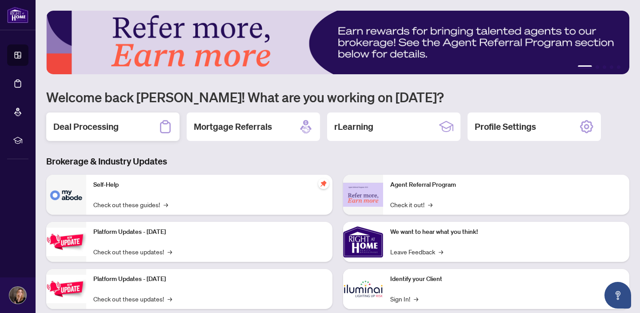  Describe the element at coordinates (66, 195) in the screenshot. I see `img: Self-Help` at that location.